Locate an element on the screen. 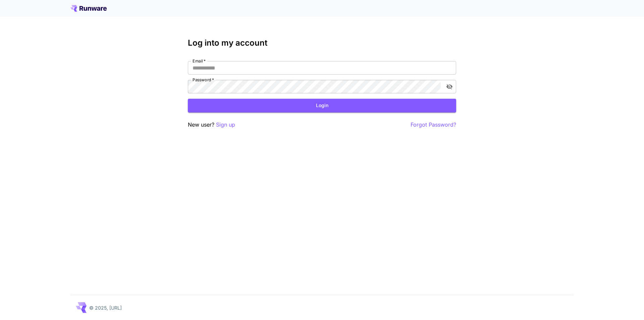  button: toggle password visibility is located at coordinates (450, 87).